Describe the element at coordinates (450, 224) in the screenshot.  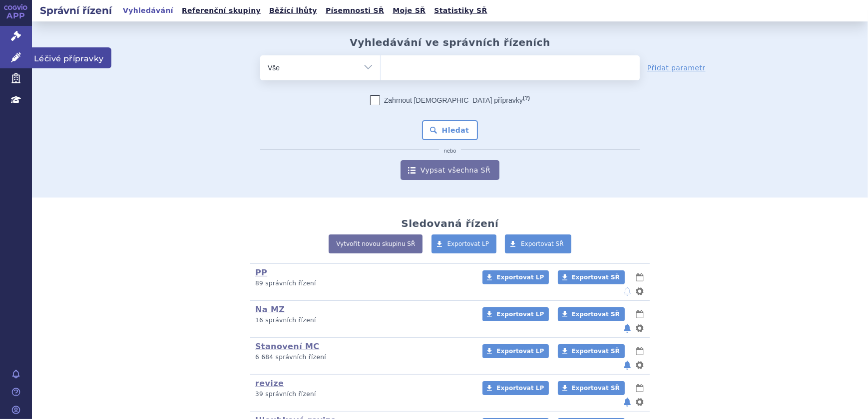
I see `h2: Sledovaná řízení` at that location.